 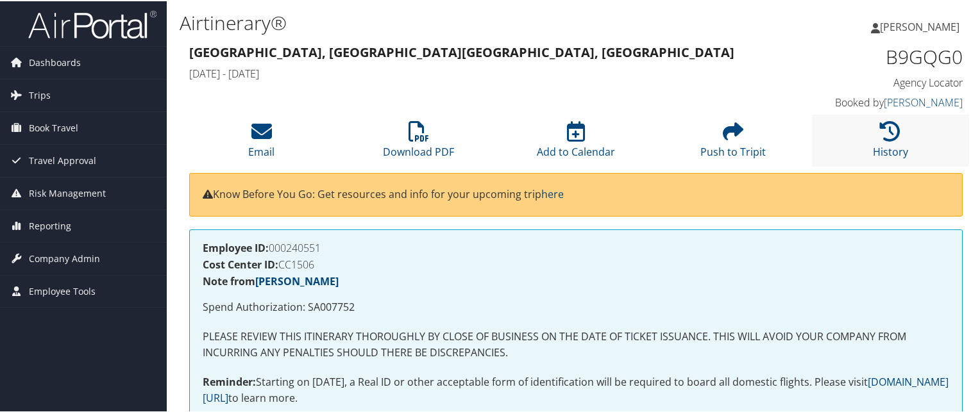 What do you see at coordinates (62, 160) in the screenshot?
I see `span: Travel Approval` at bounding box center [62, 160].